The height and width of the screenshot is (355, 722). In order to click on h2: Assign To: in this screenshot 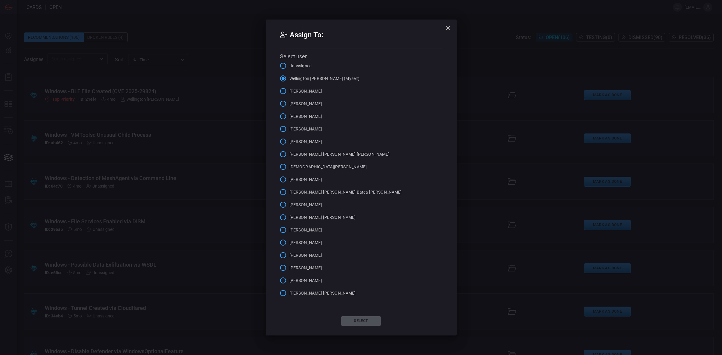, I will do `click(361, 39)`.